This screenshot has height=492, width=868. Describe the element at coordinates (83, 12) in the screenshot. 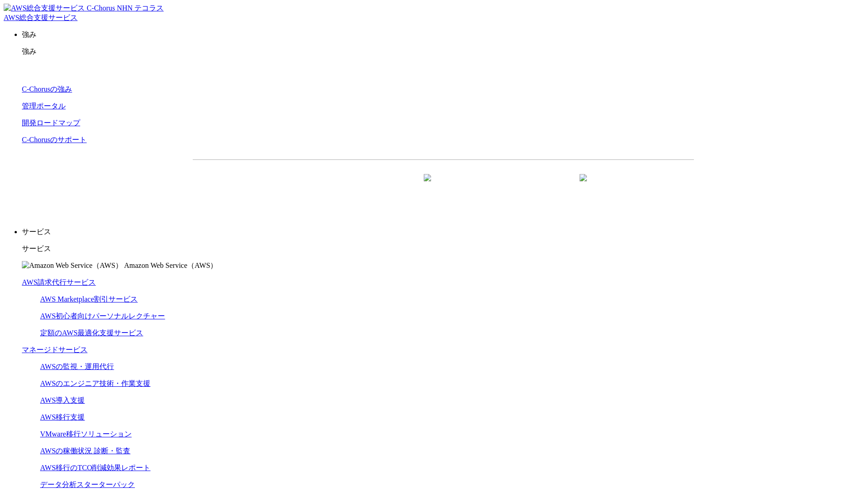

I see `a: AWS総合支援サービス C-Chorus NHN テコラスAWS総合支援サービス` at that location.